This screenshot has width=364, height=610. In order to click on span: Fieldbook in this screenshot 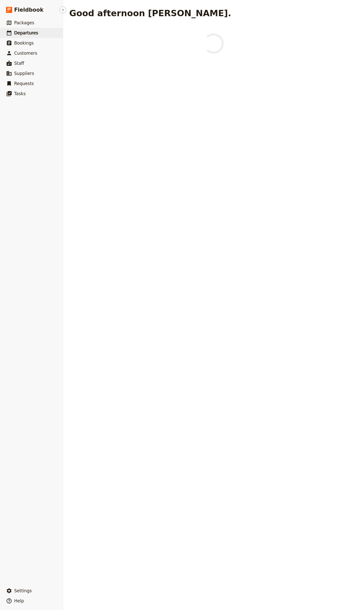, I will do `click(29, 10)`.